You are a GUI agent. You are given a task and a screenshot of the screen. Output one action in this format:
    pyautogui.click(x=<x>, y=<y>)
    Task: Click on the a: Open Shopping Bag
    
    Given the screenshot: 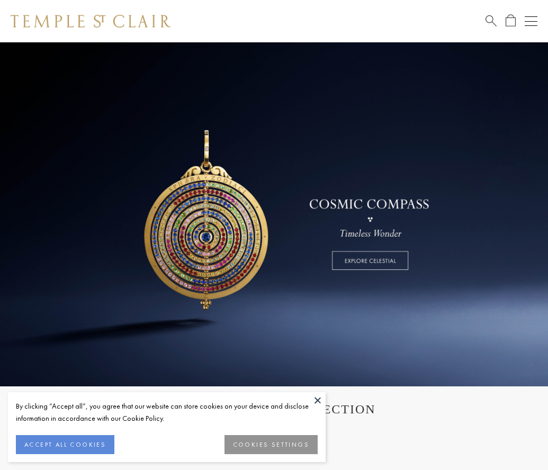 What is the action you would take?
    pyautogui.click(x=510, y=21)
    